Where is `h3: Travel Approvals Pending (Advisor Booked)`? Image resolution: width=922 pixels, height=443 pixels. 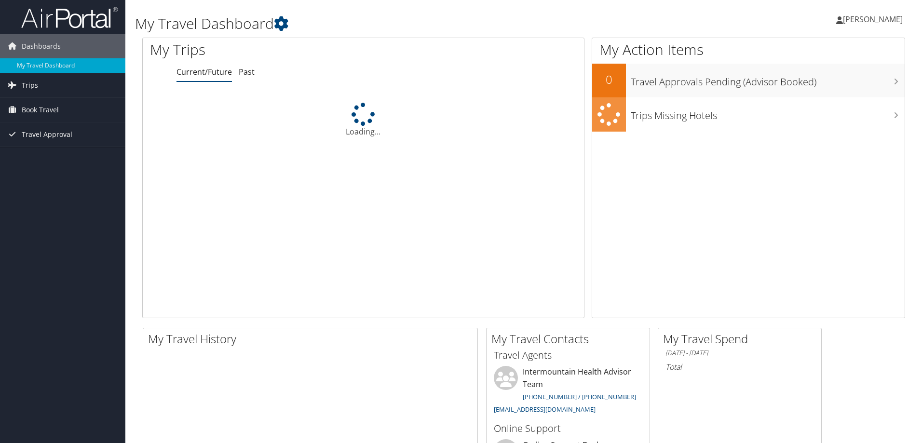
h3: Travel Approvals Pending (Advisor Booked) is located at coordinates (768, 80).